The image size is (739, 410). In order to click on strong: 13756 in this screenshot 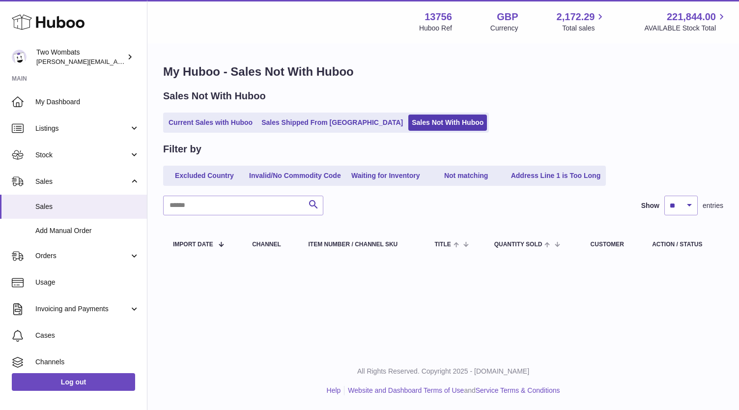, I will do `click(438, 17)`.